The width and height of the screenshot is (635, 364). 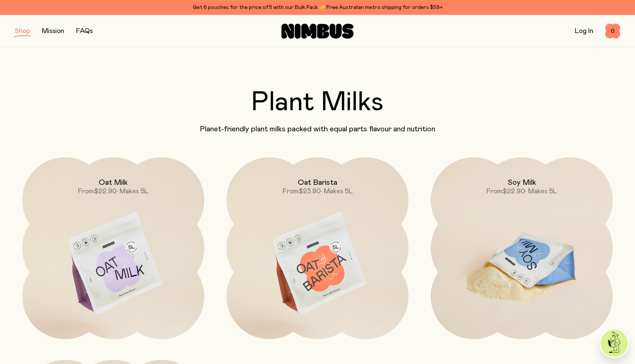 I want to click on a: Oat BaristaFrom$23.90• Makes 5L, so click(x=318, y=248).